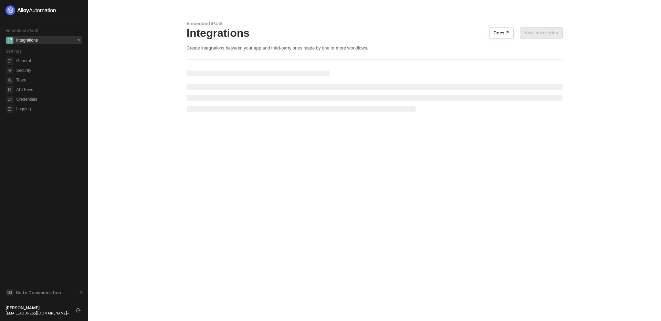  Describe the element at coordinates (78, 40) in the screenshot. I see `div: 0` at that location.